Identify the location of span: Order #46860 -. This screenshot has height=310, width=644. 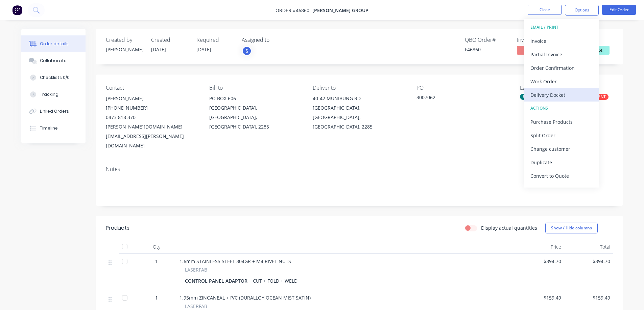
(294, 10).